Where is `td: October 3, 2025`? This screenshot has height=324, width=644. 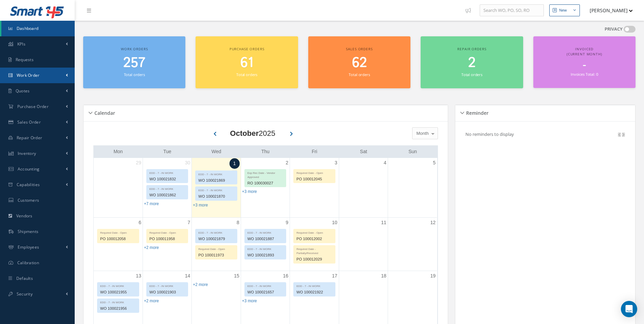
td: October 3, 2025 is located at coordinates (314, 188).